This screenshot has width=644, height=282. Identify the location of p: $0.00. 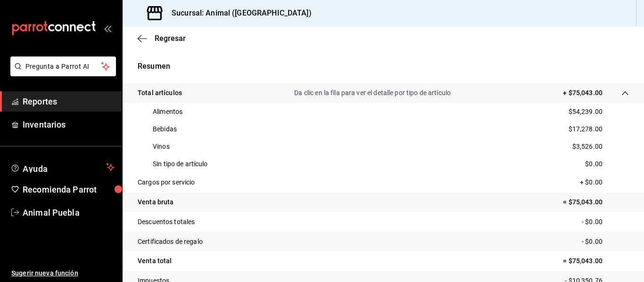
(594, 164).